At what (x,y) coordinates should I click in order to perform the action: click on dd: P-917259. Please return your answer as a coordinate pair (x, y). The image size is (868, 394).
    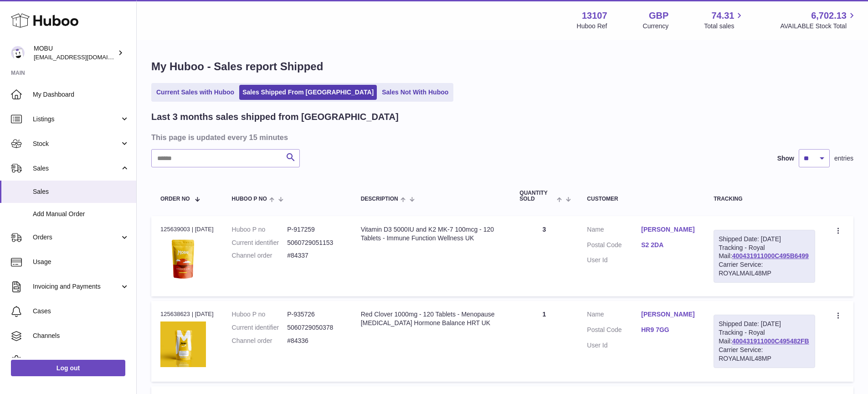
    Looking at the image, I should click on (315, 229).